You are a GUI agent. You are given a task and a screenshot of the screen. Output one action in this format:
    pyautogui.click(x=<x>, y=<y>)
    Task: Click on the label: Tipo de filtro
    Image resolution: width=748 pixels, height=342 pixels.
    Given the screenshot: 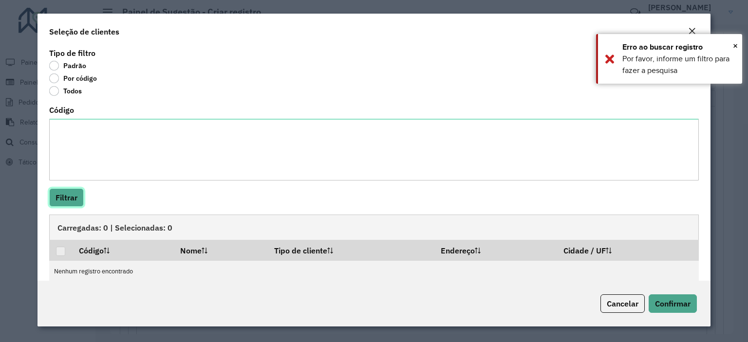 What is the action you would take?
    pyautogui.click(x=72, y=53)
    